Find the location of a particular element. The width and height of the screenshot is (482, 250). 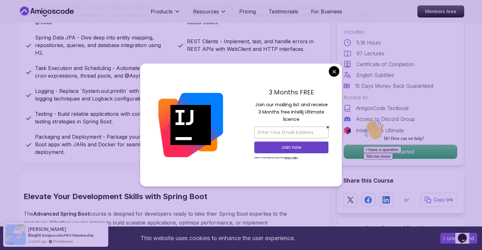

p: 5.18 Hours is located at coordinates (368, 43).